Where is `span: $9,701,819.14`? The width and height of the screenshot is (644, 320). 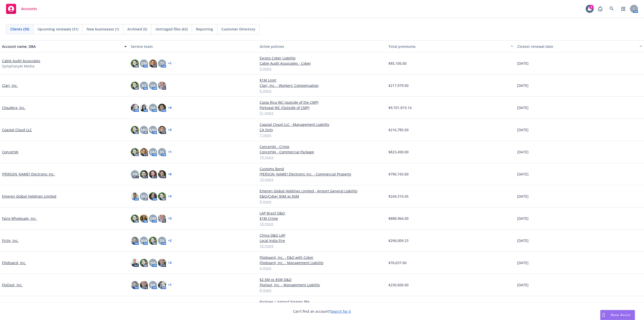 span: $9,701,819.14 is located at coordinates (400, 108).